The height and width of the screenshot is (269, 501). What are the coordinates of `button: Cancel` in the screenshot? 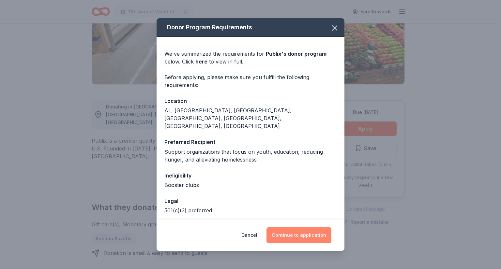 It's located at (249, 235).